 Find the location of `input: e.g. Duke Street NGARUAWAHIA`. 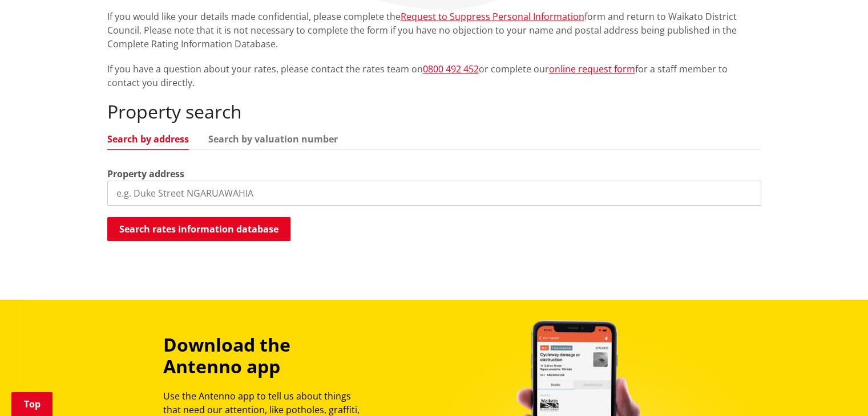

input: e.g. Duke Street NGARUAWAHIA is located at coordinates (434, 193).